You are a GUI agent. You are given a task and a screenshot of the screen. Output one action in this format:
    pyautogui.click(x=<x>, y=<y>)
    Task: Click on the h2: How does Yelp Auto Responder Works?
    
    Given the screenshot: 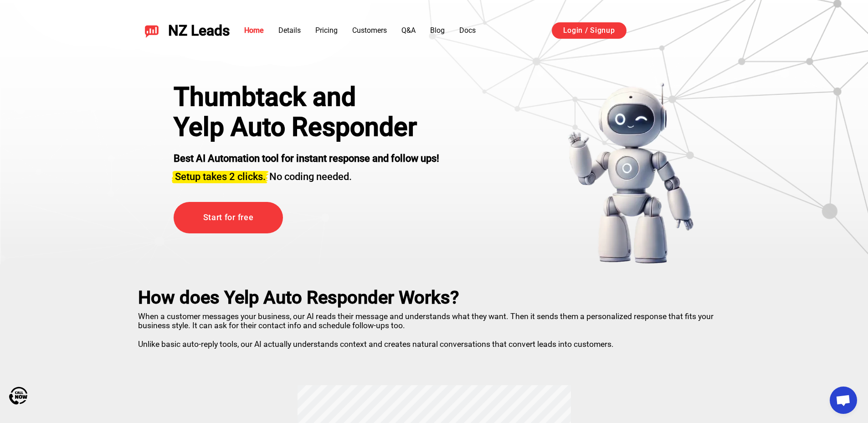 What is the action you would take?
    pyautogui.click(x=434, y=298)
    